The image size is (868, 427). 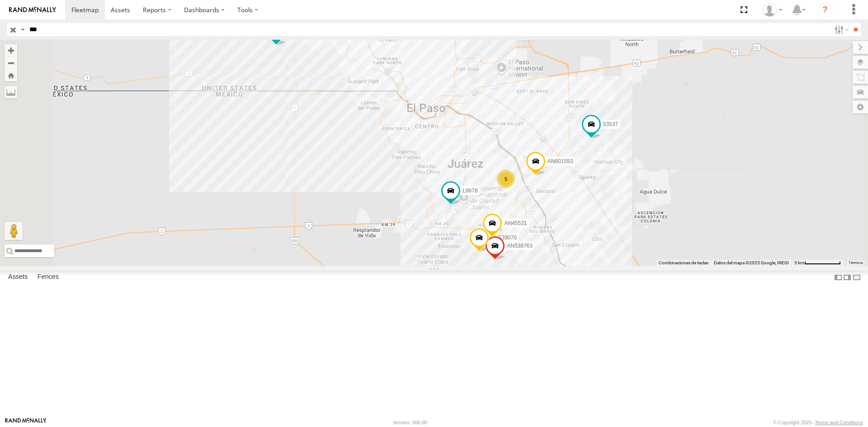 I want to click on span: AN601553, so click(x=560, y=161).